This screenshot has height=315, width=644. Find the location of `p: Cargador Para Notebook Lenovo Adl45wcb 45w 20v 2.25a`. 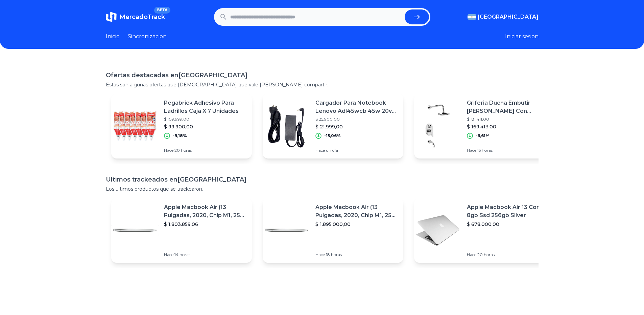

p: Cargador Para Notebook Lenovo Adl45wcb 45w 20v 2.25a is located at coordinates (356, 107).